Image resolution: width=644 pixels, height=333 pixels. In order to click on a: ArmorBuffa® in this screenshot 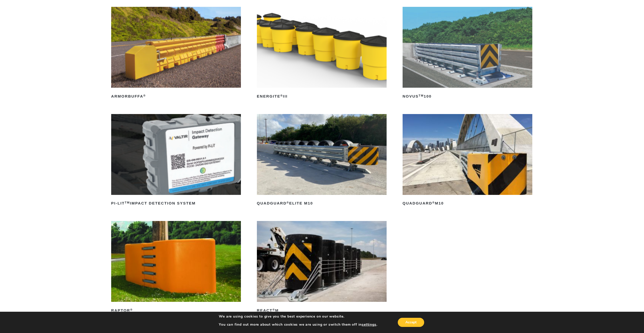, I will do `click(176, 54)`.